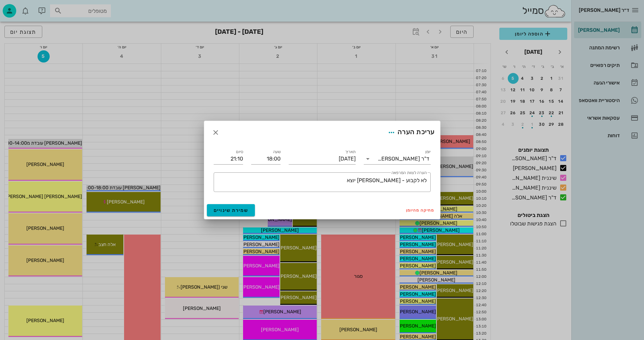 This screenshot has height=340, width=644. What do you see at coordinates (350, 152) in the screenshot?
I see `label: תאריך` at bounding box center [350, 152].